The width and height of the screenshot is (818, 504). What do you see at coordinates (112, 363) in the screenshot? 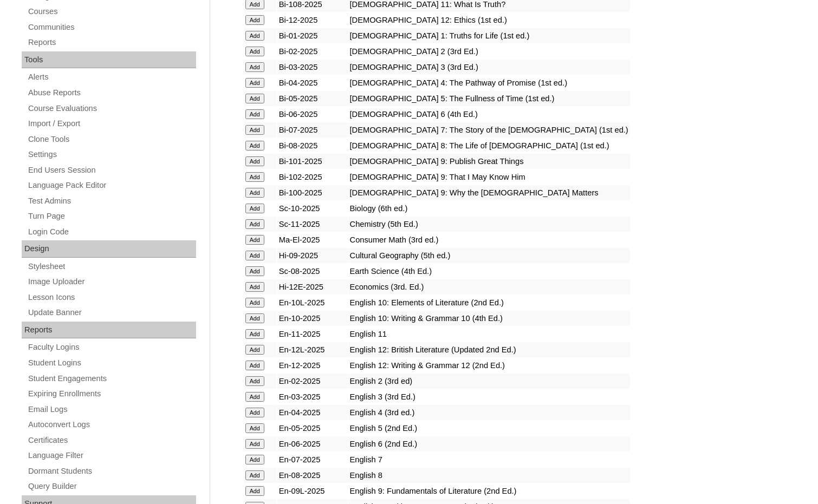
I see `a: Student Logins` at bounding box center [112, 363].